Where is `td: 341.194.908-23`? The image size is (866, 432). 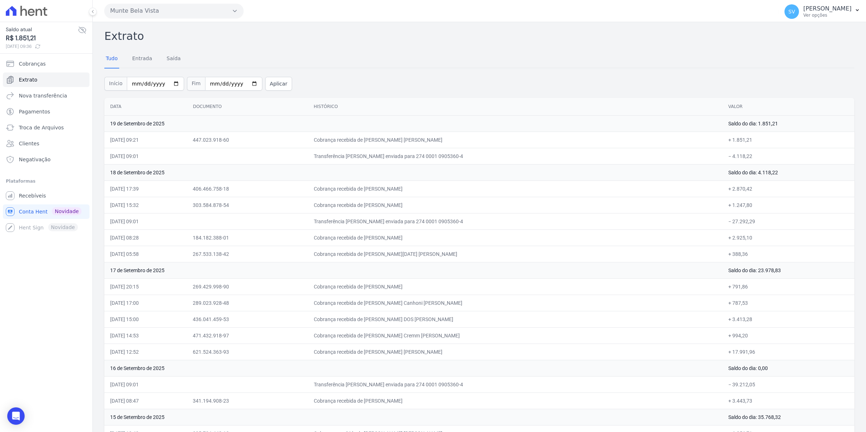 td: 341.194.908-23 is located at coordinates (247, 400).